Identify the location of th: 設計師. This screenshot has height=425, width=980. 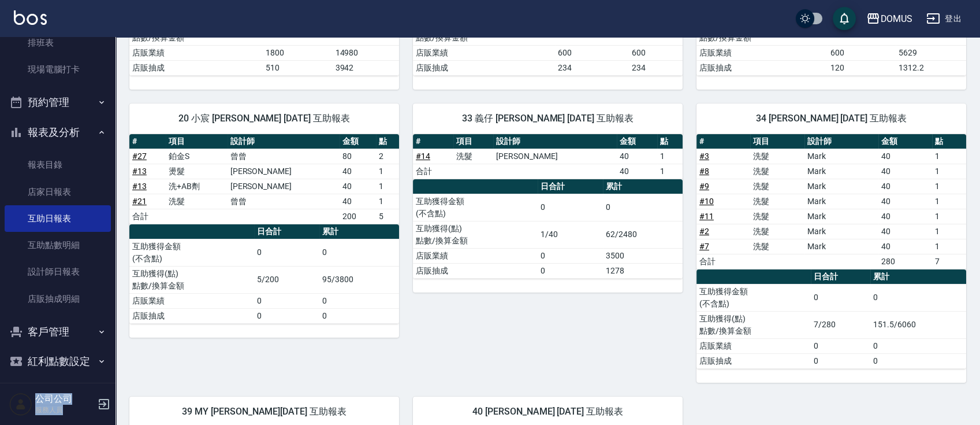
(841, 141).